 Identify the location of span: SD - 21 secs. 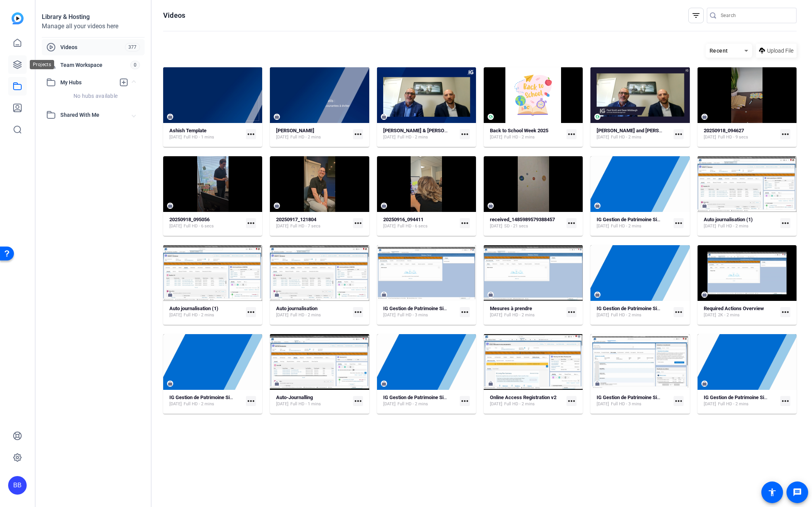
(516, 226).